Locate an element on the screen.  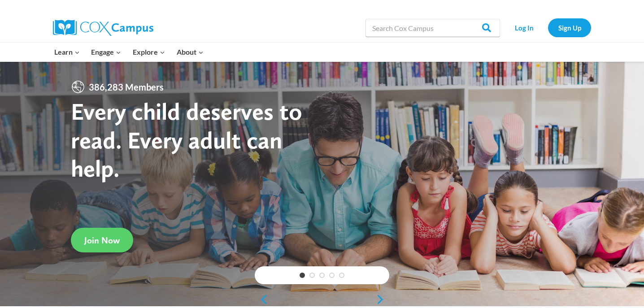
a: 3 is located at coordinates (322, 275).